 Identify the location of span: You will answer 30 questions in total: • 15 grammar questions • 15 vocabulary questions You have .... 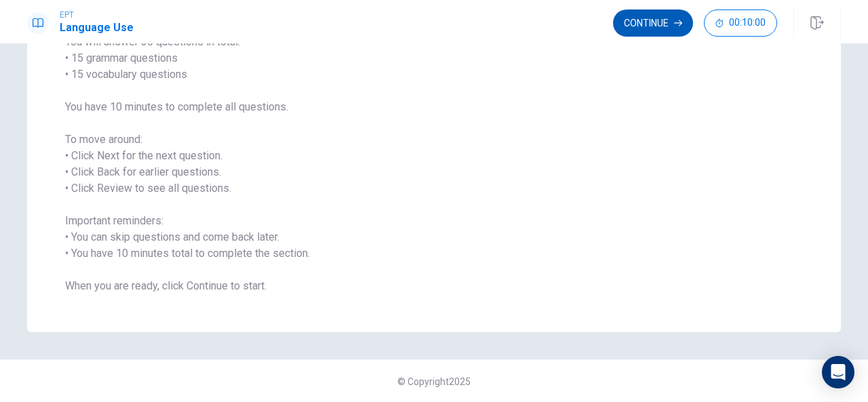
(434, 164).